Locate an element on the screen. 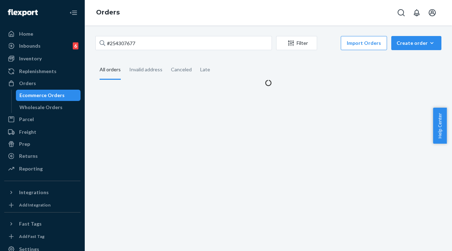 The width and height of the screenshot is (452, 251). a: Returns is located at coordinates (42, 156).